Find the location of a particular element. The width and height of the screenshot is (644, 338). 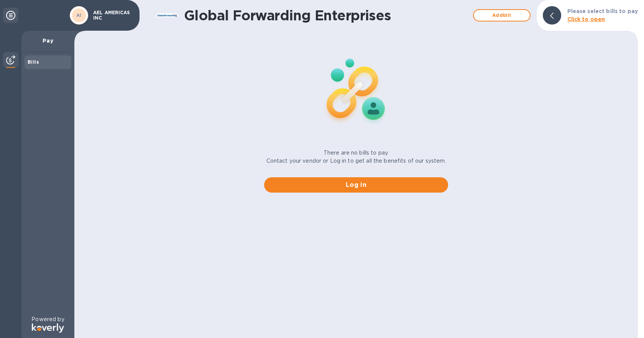

b: Click to open is located at coordinates (586, 19).